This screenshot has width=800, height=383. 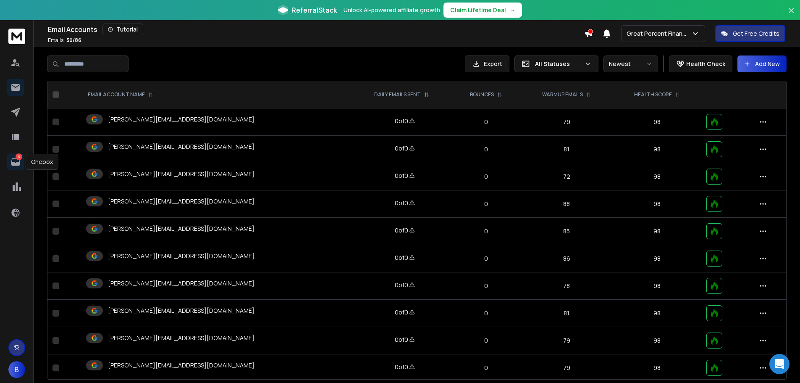 I want to click on span: B, so click(x=17, y=369).